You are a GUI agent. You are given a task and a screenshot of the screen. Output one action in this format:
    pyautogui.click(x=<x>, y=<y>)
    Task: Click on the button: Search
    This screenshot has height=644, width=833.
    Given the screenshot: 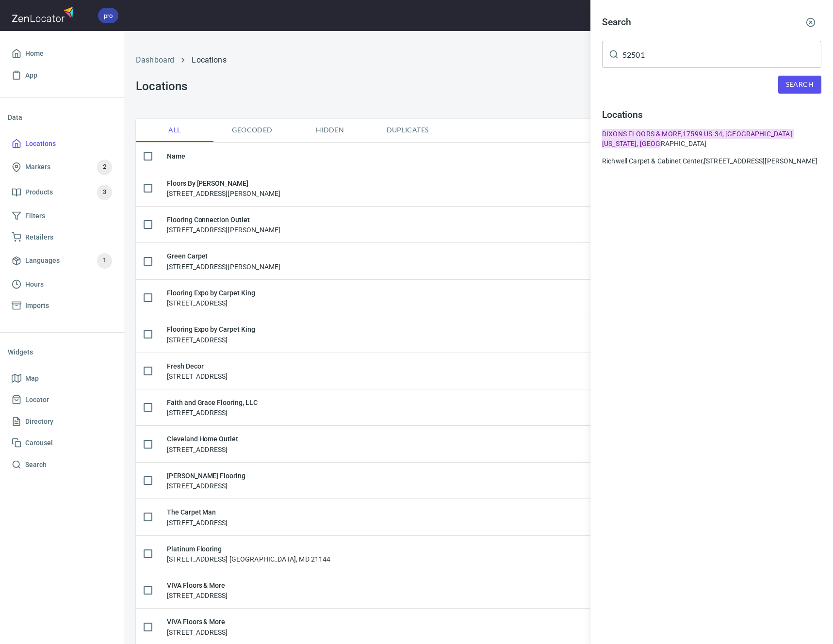 What is the action you would take?
    pyautogui.click(x=800, y=84)
    